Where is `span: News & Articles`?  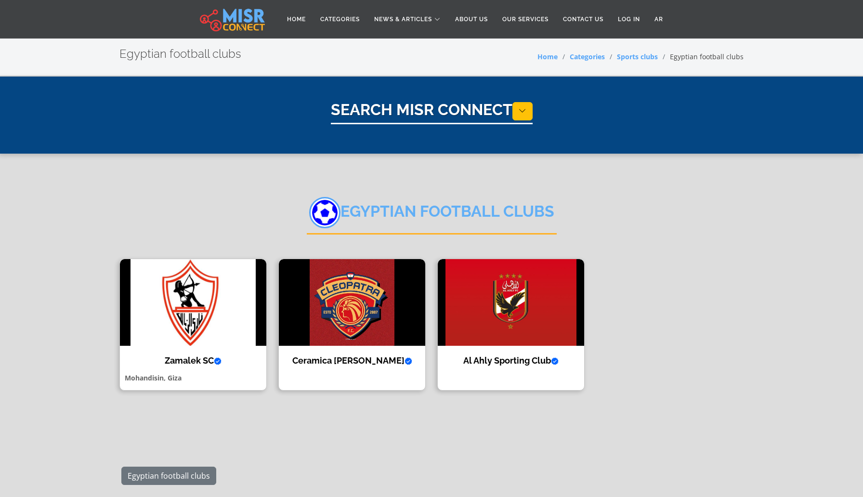
span: News & Articles is located at coordinates (403, 19).